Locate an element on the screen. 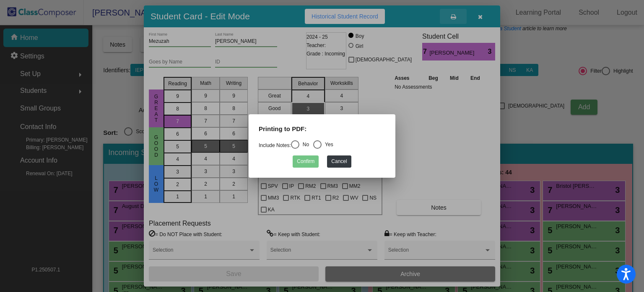 This screenshot has width=644, height=292. mat-radio-group: Select an option is located at coordinates (296, 146).